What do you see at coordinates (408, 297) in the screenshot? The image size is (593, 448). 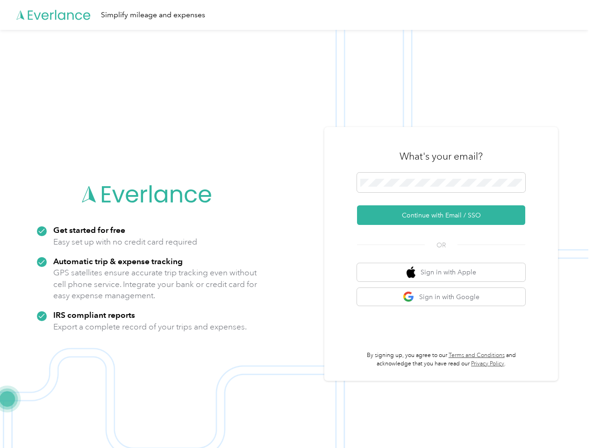 I see `img: google logo` at bounding box center [408, 297].